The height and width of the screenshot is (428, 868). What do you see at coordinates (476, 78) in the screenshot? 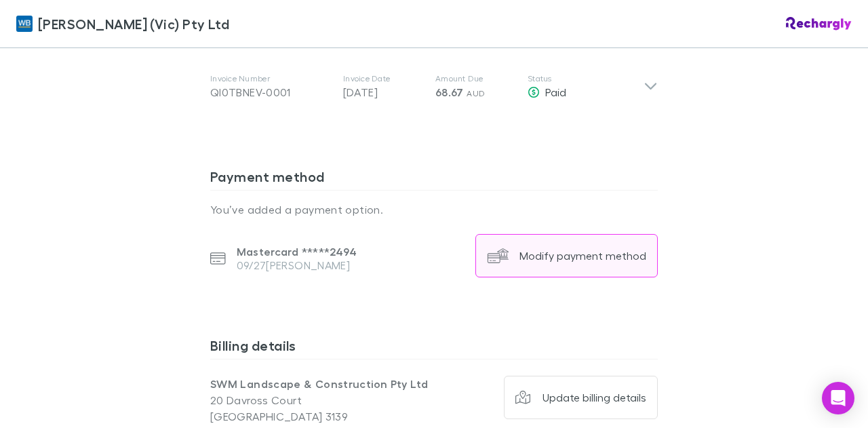
I see `p: Amount Due` at bounding box center [476, 78].